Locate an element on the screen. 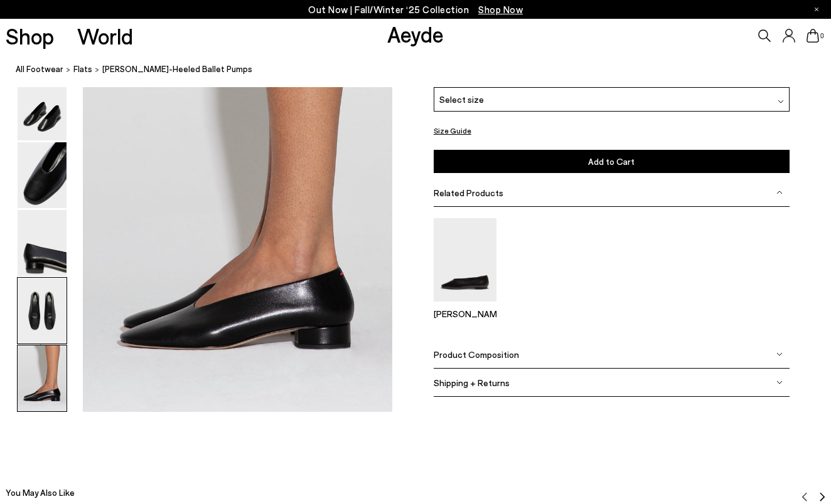  a: 0 is located at coordinates (813, 36).